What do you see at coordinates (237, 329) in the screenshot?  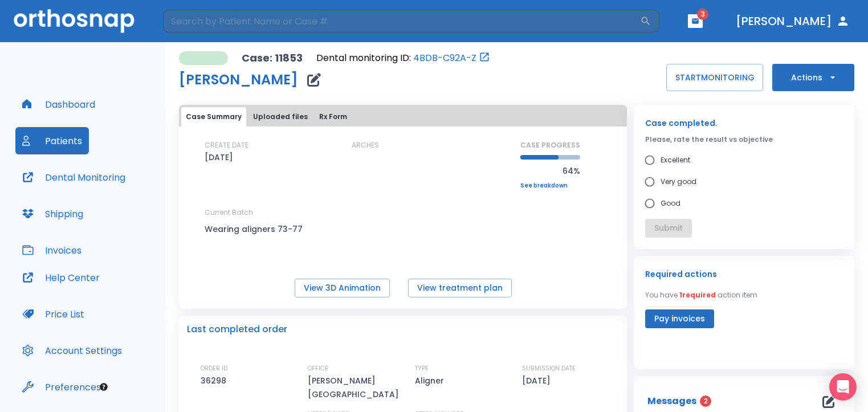 I see `p: Last completed order` at bounding box center [237, 329].